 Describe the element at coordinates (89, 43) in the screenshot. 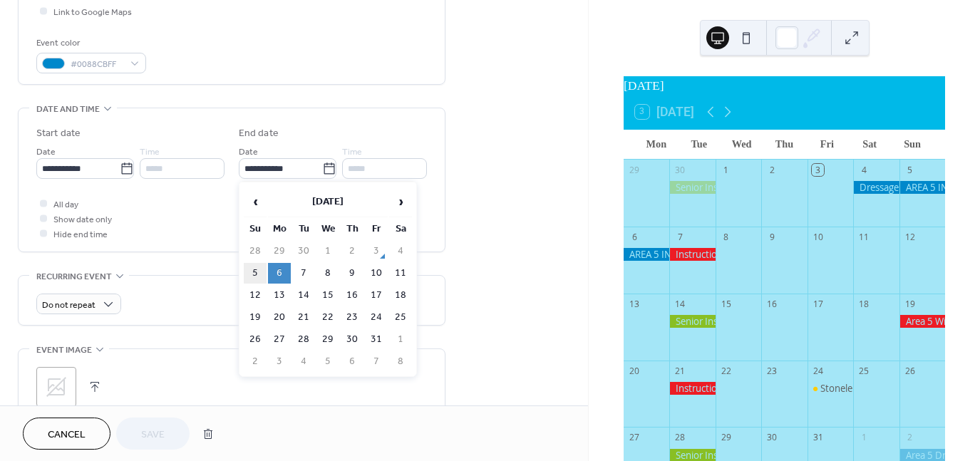

I see `div: Event color` at that location.